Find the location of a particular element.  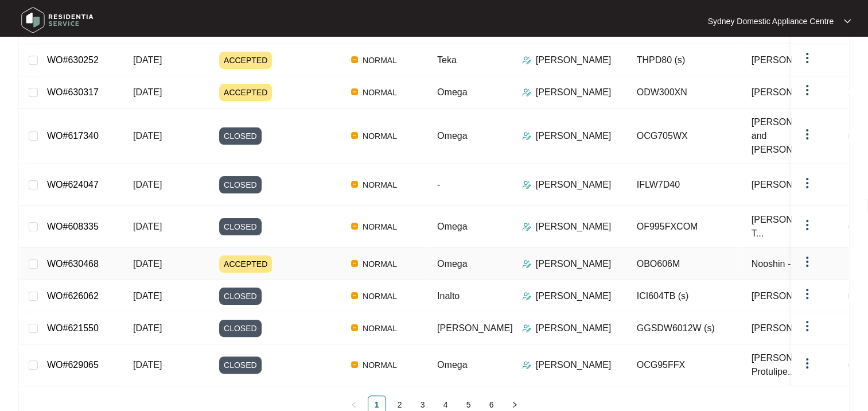

a: WO#608335 is located at coordinates (73, 226).